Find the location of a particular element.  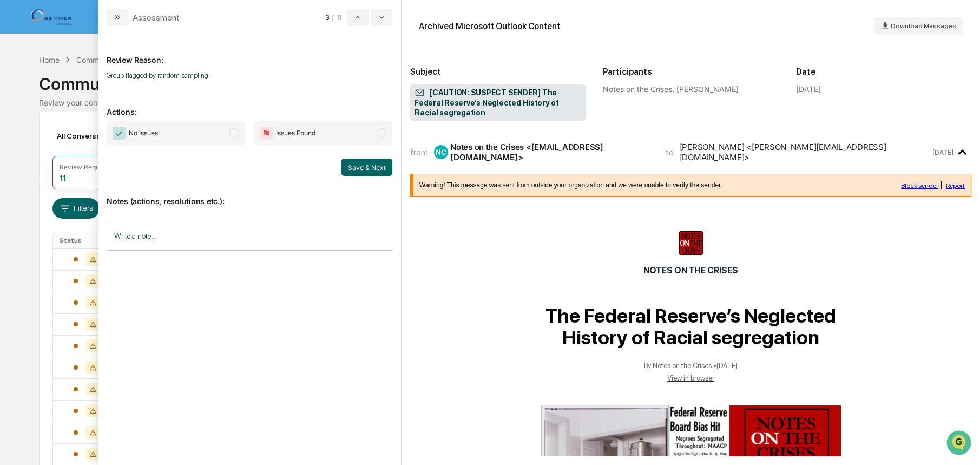

a: Block sender is located at coordinates (919, 186).